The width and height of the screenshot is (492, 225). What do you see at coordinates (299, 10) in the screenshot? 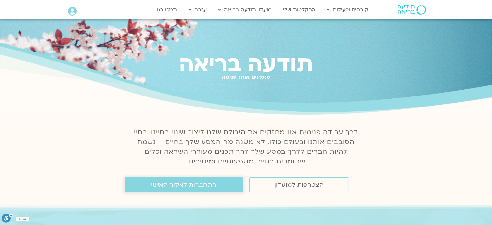
I see `a: ההקלטות שלי` at bounding box center [299, 10].